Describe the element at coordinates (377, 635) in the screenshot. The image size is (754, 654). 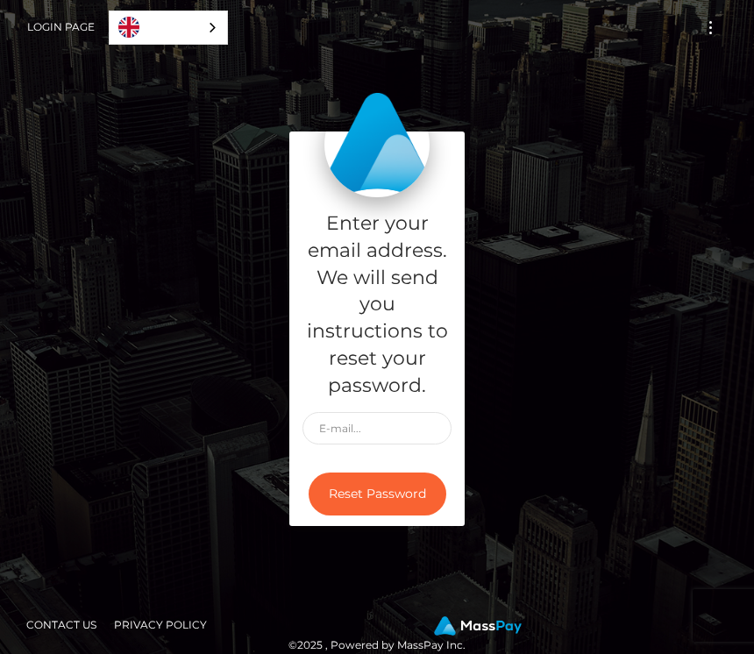
I see `div: © 2025 , Powered by MassPay Inc.` at that location.